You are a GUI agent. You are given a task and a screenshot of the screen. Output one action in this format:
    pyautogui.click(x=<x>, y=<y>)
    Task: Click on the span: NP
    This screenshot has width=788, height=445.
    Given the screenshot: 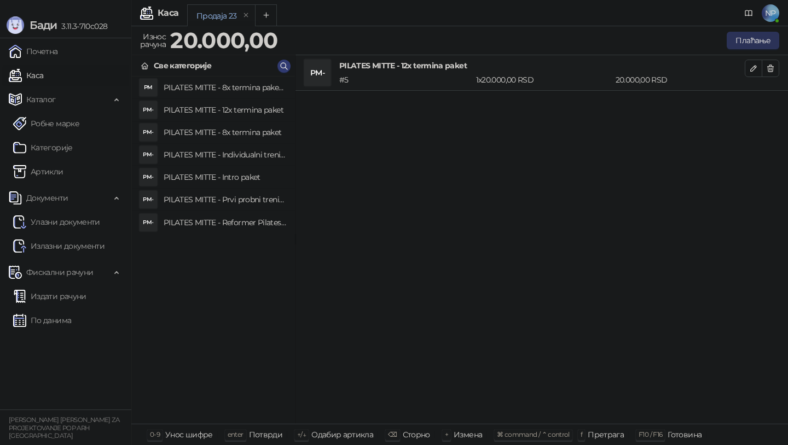 What is the action you would take?
    pyautogui.click(x=770, y=13)
    